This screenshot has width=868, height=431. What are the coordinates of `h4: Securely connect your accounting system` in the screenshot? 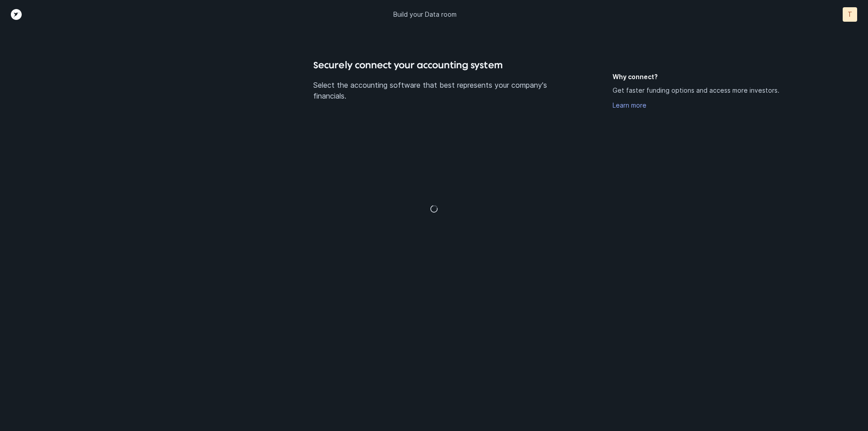 It's located at (434, 65).